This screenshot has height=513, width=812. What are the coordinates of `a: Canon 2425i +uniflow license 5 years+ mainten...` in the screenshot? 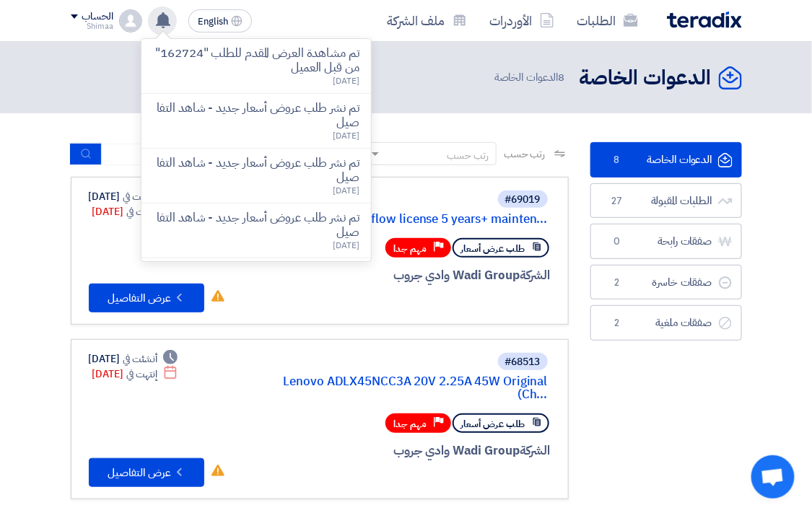 It's located at (403, 219).